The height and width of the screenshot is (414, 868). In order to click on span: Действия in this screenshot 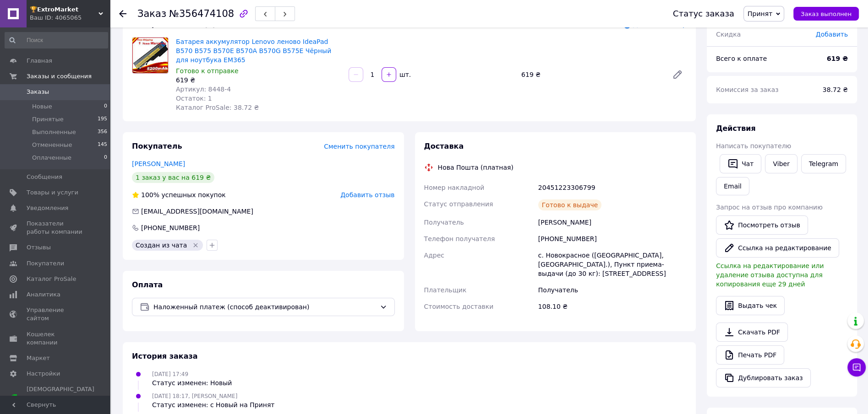, I will do `click(736, 128)`.